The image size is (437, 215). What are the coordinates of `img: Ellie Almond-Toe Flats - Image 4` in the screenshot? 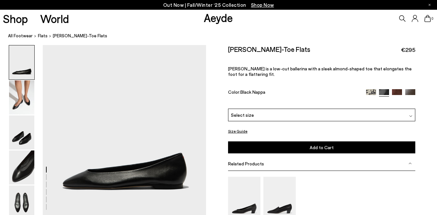 It's located at (22, 167).